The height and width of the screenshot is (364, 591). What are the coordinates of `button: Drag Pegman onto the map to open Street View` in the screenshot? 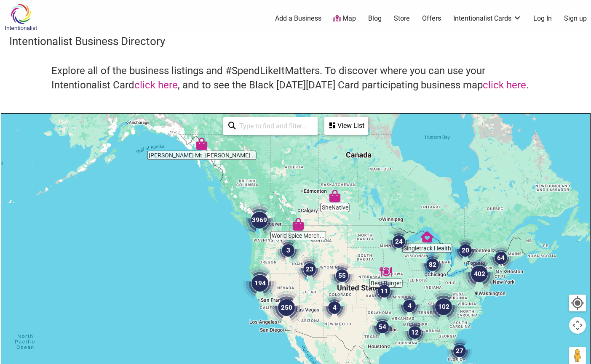 It's located at (577, 356).